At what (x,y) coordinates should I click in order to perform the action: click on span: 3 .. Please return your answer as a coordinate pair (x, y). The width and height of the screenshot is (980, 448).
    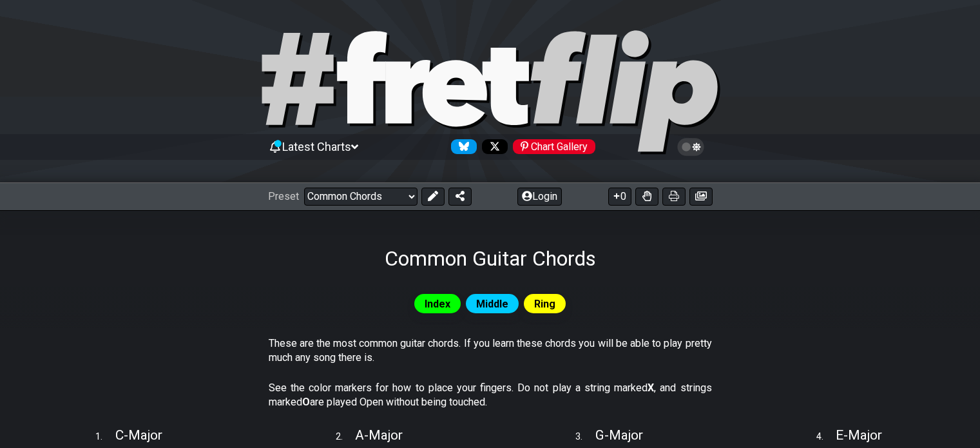
    Looking at the image, I should click on (585, 437).